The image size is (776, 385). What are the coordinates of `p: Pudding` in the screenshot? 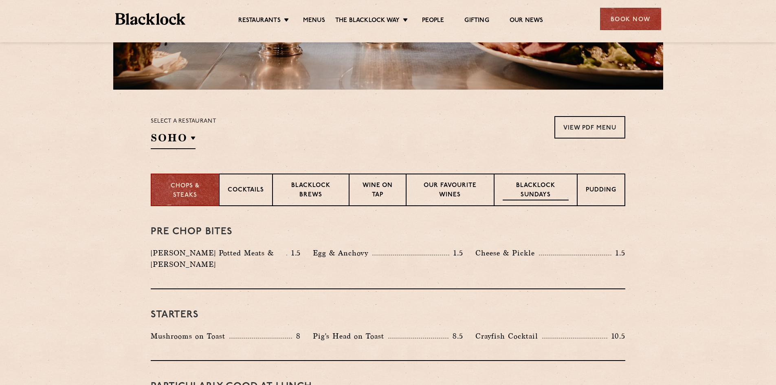 It's located at (601, 191).